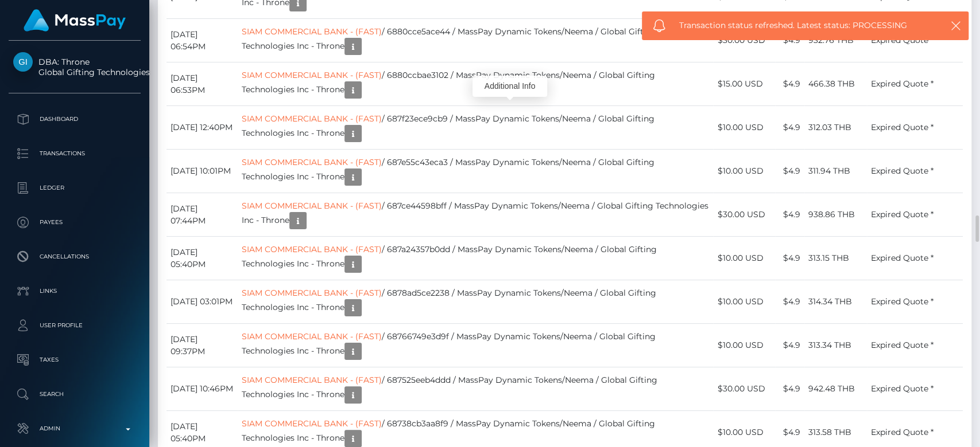 The width and height of the screenshot is (980, 447). I want to click on p: Ledger, so click(75, 188).